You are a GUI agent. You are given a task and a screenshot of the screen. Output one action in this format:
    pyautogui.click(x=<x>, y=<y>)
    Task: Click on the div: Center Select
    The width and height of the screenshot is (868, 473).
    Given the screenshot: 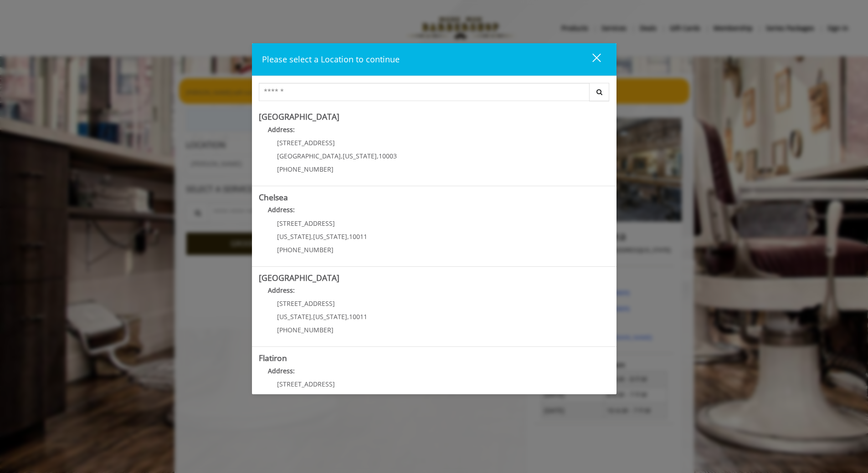 What is the action you would take?
    pyautogui.click(x=434, y=95)
    